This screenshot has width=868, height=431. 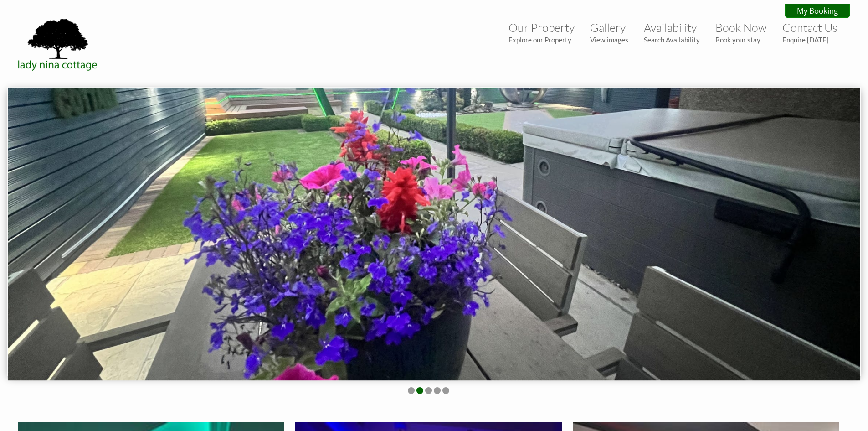 What do you see at coordinates (672, 32) in the screenshot?
I see `a: AvailabilitySearch Availability` at bounding box center [672, 32].